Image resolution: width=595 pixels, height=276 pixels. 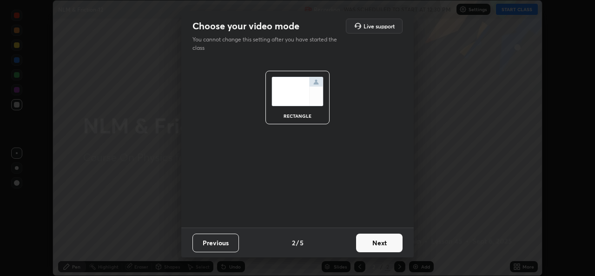 What do you see at coordinates (298, 91) in the screenshot?
I see `img: normalScreenIcon.ae25ed63.svg` at bounding box center [298, 91].